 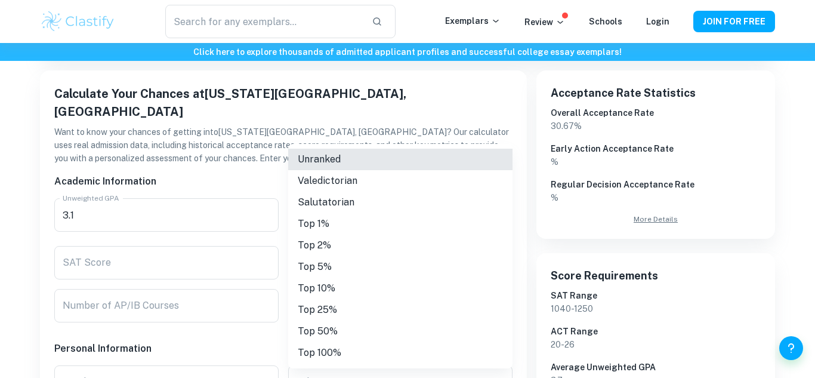 What do you see at coordinates (400, 352) in the screenshot?
I see `li: Top 100%` at bounding box center [400, 352].